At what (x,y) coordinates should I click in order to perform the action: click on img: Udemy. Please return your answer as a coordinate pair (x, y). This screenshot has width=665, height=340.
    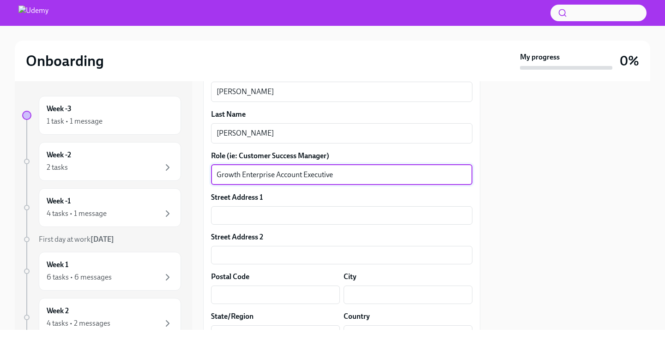
    Looking at the image, I should click on (33, 13).